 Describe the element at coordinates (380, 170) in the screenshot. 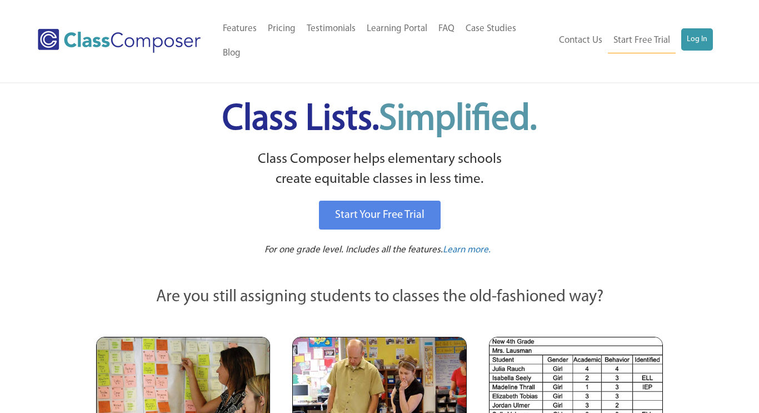

I see `p: Class Composer helps elementary schools create equitable classes in less time.` at that location.